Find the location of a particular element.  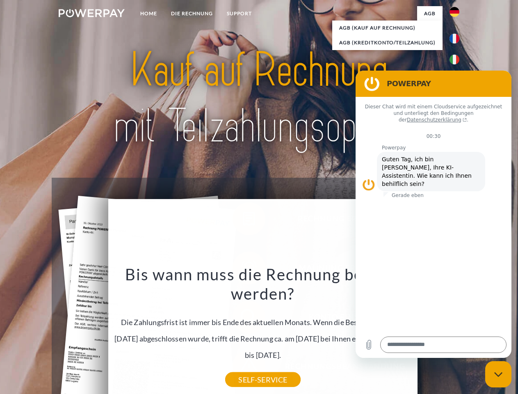

a: Datenschutzerklärung(wird in einer neuen Registerkarte geöffnet) is located at coordinates (81, 49).